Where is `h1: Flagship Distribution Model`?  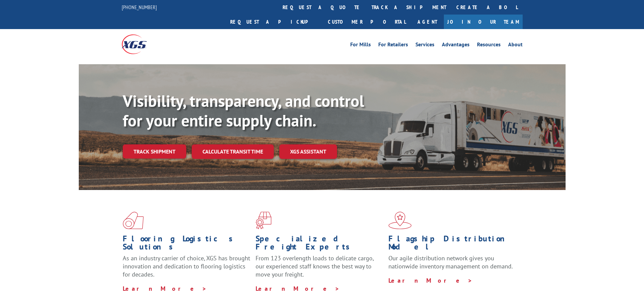
h1: Flagship Distribution Model is located at coordinates (452, 245).